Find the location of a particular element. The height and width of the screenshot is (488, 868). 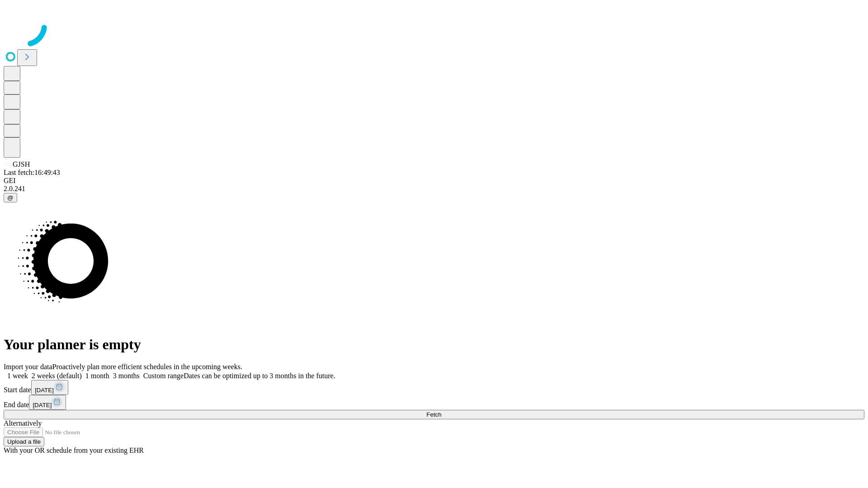

span: Fetch is located at coordinates (433, 414).